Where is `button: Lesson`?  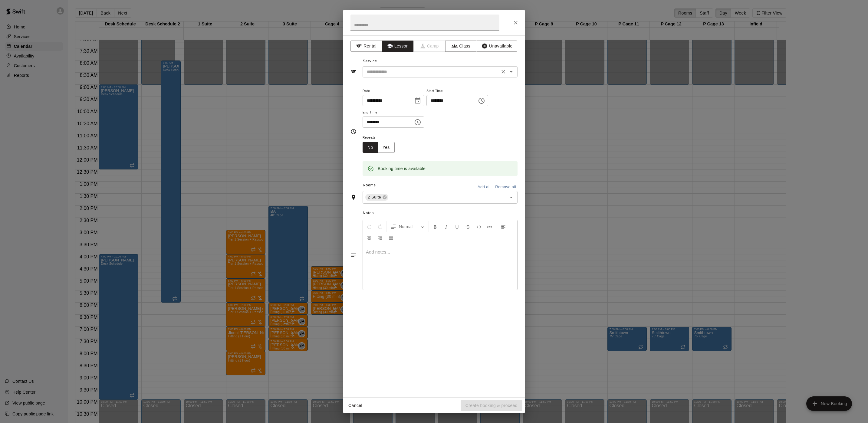 button: Lesson is located at coordinates (398, 46).